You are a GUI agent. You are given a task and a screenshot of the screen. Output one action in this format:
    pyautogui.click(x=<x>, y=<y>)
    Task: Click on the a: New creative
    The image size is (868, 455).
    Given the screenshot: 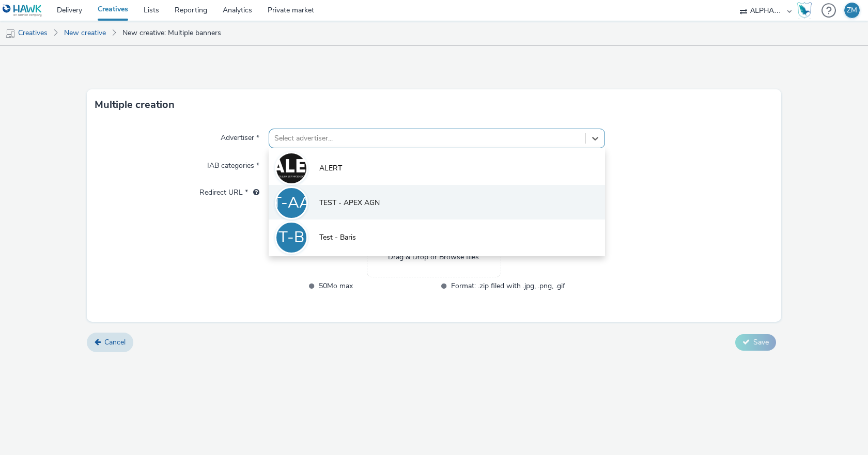 What is the action you would take?
    pyautogui.click(x=84, y=33)
    